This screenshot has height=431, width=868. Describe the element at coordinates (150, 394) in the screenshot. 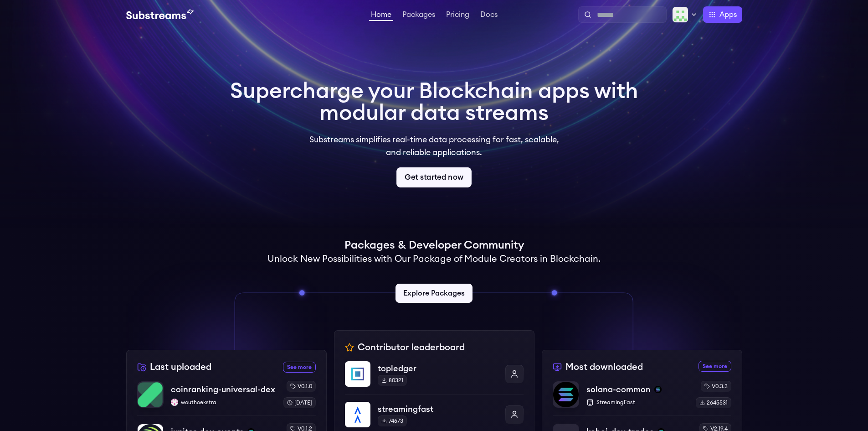

I see `img: coinranking-universal-dex` at that location.